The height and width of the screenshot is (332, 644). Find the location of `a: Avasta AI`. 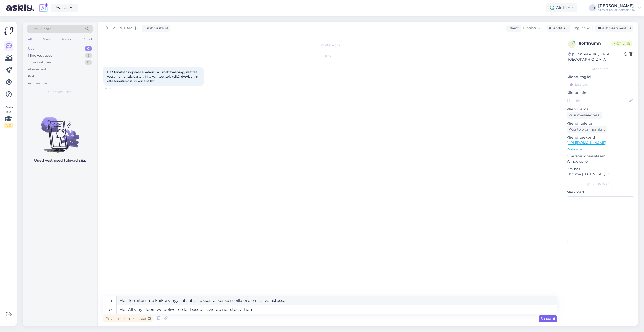

a: Avasta AI is located at coordinates (64, 8).